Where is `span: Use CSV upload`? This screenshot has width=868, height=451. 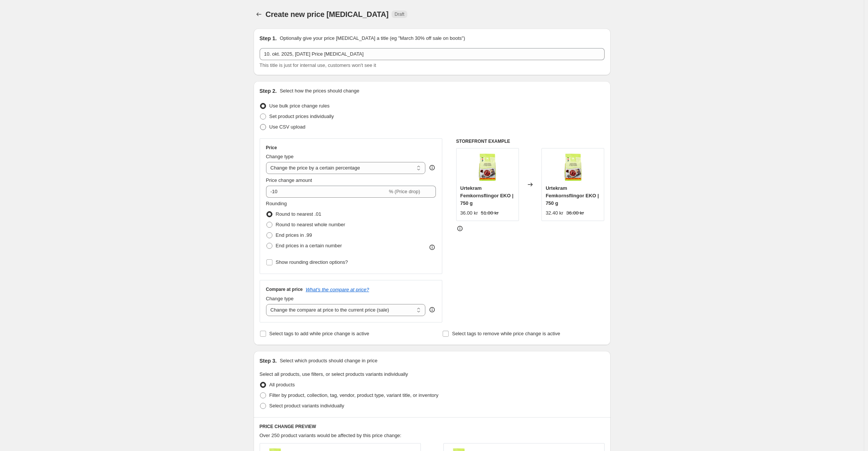
span: Use CSV upload is located at coordinates (288, 127).